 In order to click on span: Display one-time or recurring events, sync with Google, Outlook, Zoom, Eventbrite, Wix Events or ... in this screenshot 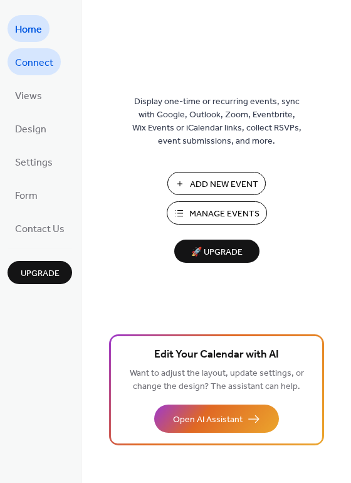, I will do `click(217, 122)`.